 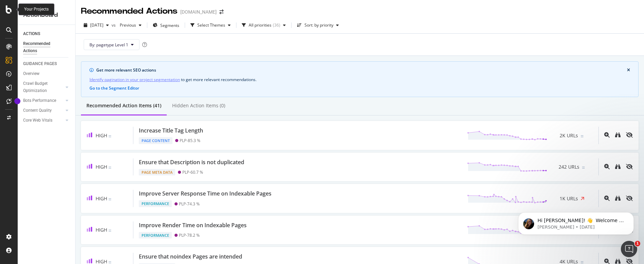 What do you see at coordinates (43, 87) in the screenshot?
I see `a: Crawl Budget Optimization` at bounding box center [43, 87].